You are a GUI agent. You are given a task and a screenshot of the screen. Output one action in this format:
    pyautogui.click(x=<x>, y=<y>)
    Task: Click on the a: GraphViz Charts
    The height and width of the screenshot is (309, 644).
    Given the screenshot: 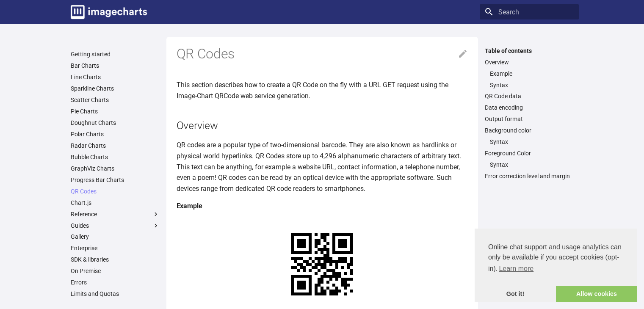 What is the action you would take?
    pyautogui.click(x=115, y=169)
    